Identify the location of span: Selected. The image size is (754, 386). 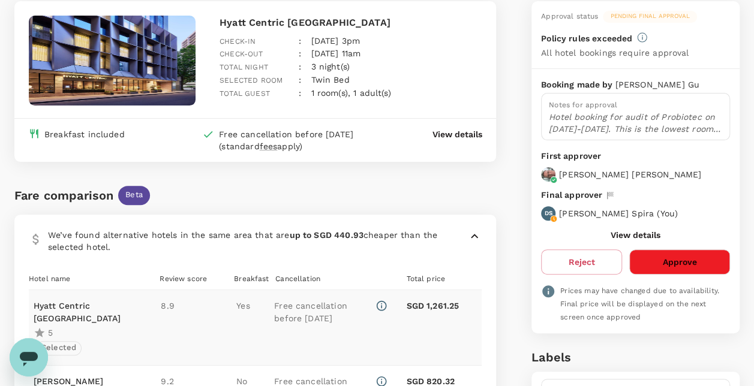
(59, 348).